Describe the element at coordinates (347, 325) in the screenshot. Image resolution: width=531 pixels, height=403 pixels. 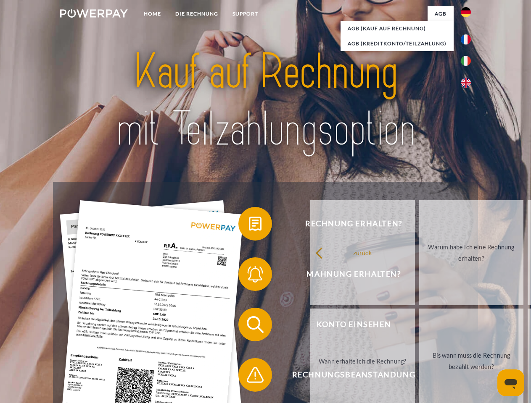
I see `button: Konto einsehen` at that location.